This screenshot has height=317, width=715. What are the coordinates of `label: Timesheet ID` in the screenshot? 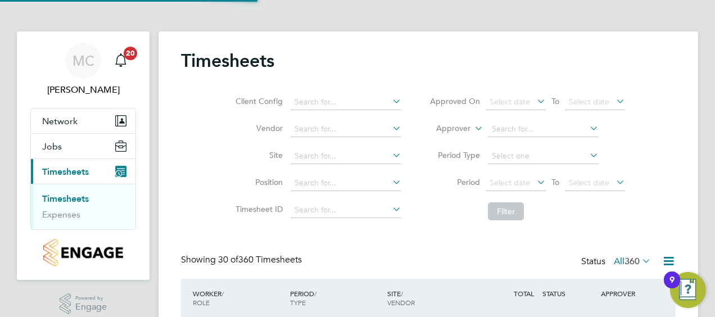 It's located at (257, 209).